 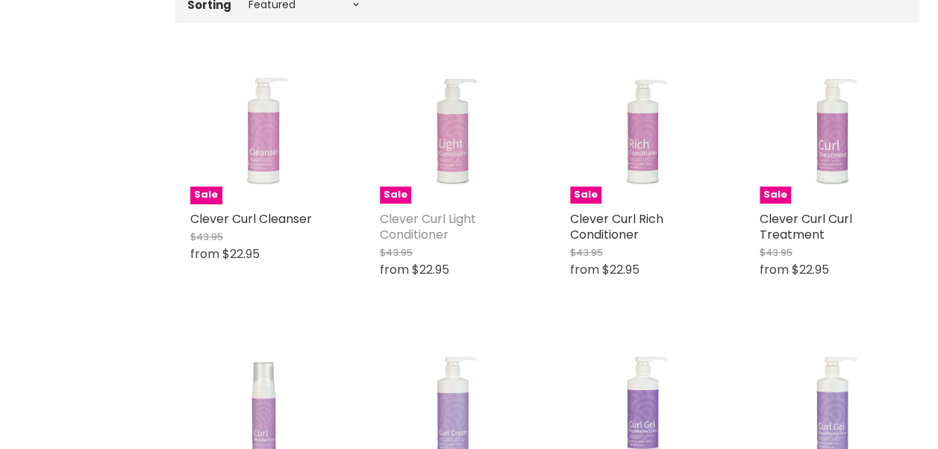 What do you see at coordinates (263, 131) in the screenshot?
I see `a: Clever Curl Cleanser Sale` at bounding box center [263, 131].